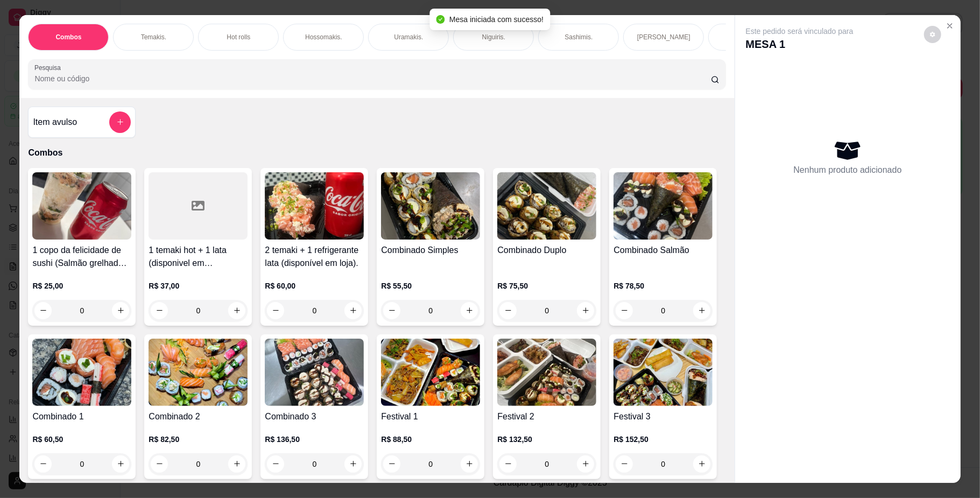 This screenshot has width=980, height=498. I want to click on p: R$ 60,50, so click(82, 439).